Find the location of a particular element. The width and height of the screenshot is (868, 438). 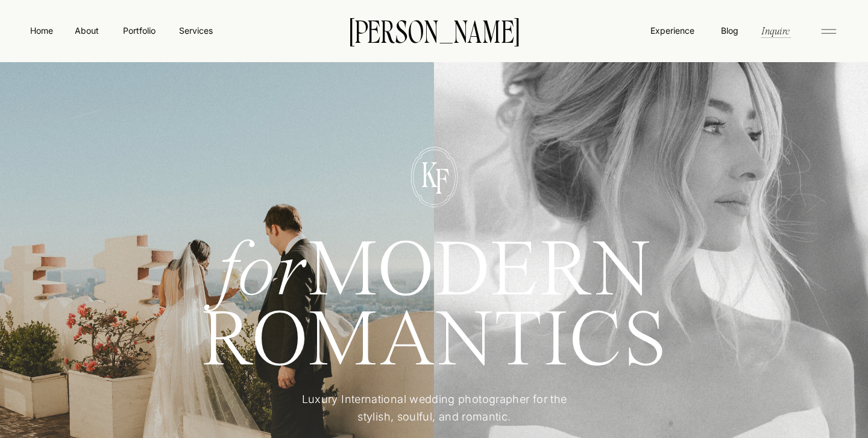

nav: Portfolio is located at coordinates (138, 30).